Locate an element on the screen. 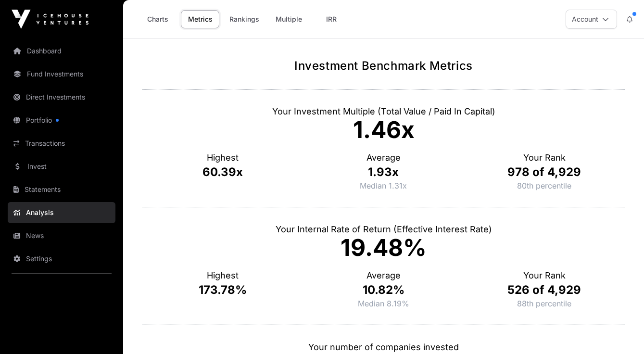 The width and height of the screenshot is (644, 354). p: 19.48% is located at coordinates (384, 248).